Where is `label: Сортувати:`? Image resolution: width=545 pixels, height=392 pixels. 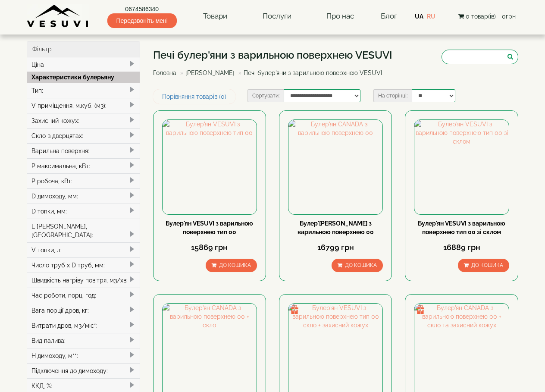 label: Сортувати: is located at coordinates (266, 96).